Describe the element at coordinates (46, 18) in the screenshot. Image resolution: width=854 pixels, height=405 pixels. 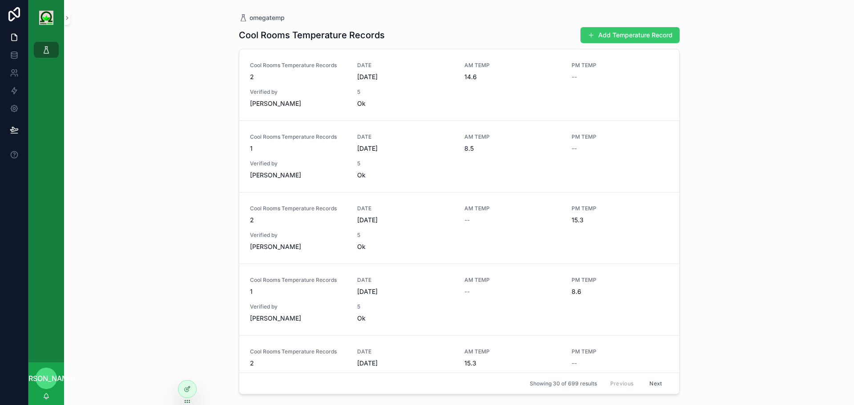
I see `img: App logo` at that location.